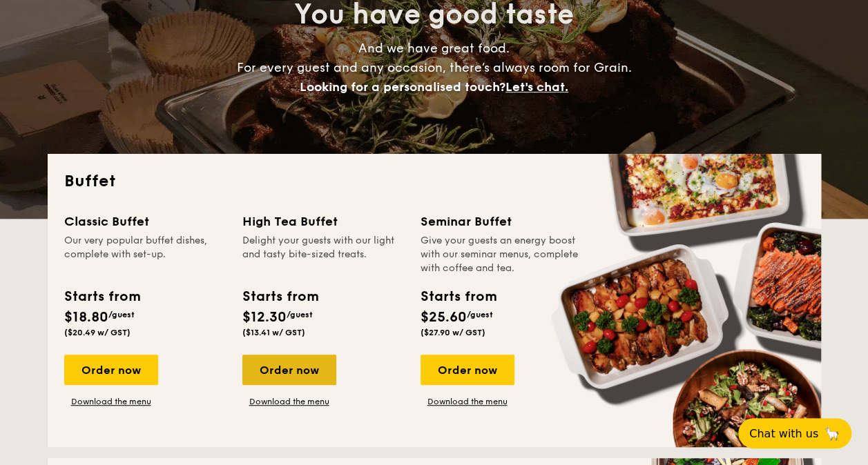 The height and width of the screenshot is (465, 868). Describe the element at coordinates (435, 181) in the screenshot. I see `h2: Buffet` at that location.